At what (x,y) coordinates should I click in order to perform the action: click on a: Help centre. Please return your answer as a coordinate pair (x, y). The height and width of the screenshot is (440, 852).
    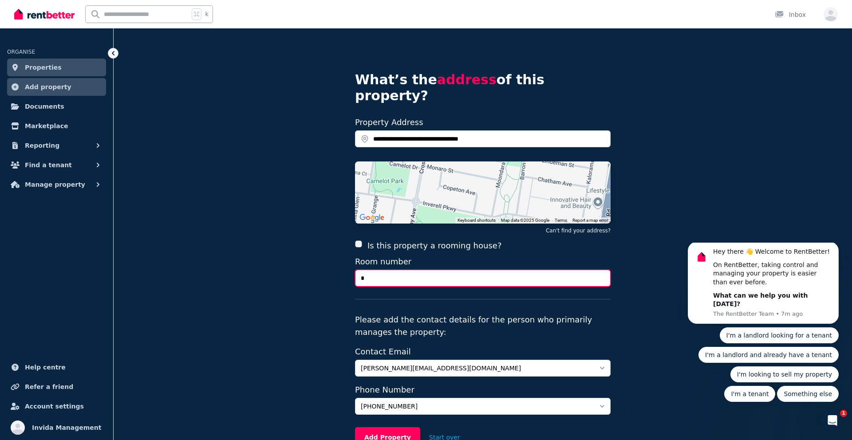
    Looking at the image, I should click on (56, 367).